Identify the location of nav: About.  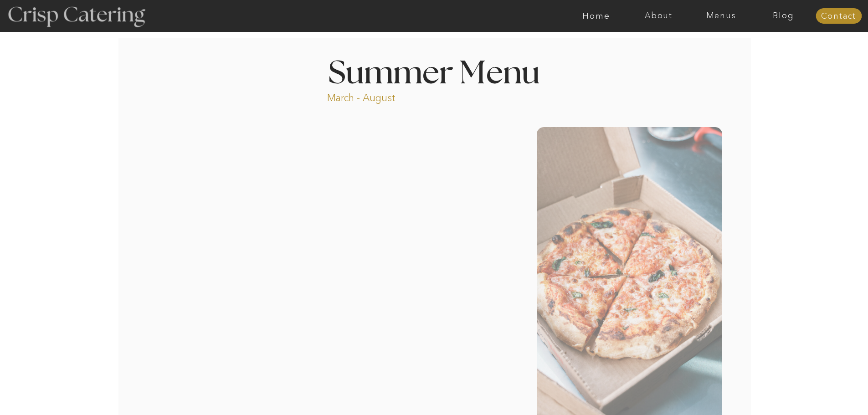
(658, 16).